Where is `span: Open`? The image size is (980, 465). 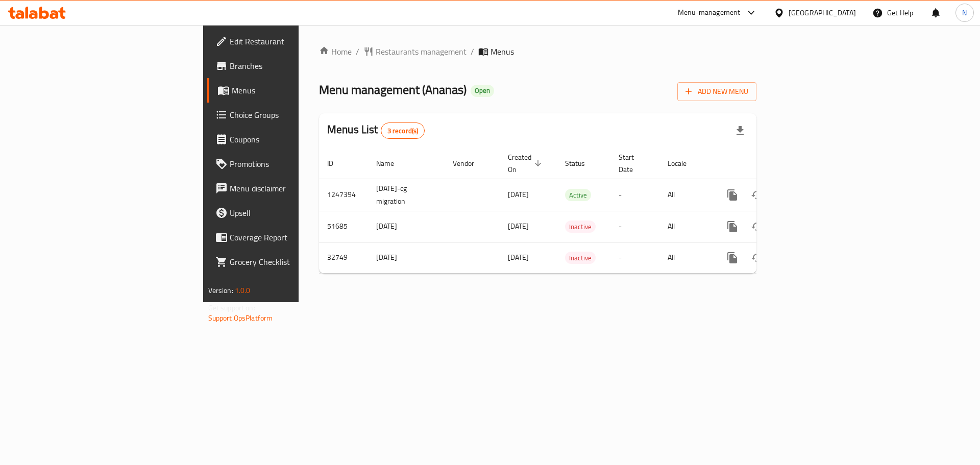
span: Open is located at coordinates (482, 90).